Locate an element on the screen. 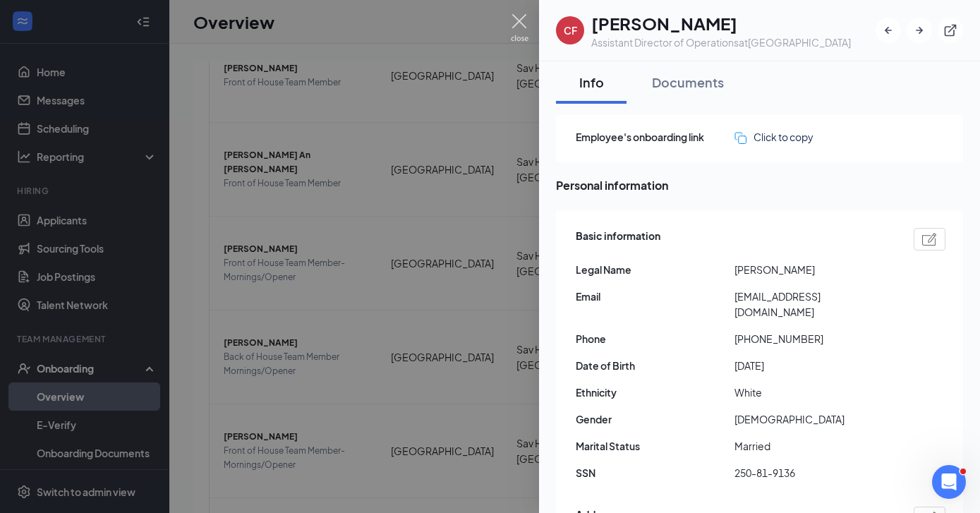 The width and height of the screenshot is (980, 513). span: Legal Name is located at coordinates (654, 269).